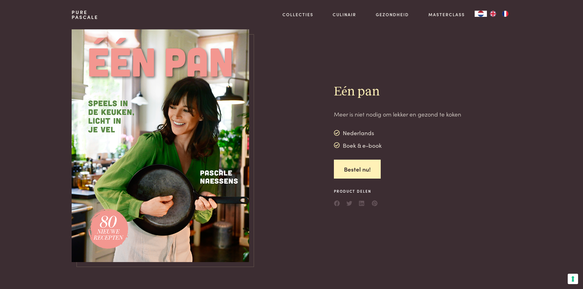 The width and height of the screenshot is (583, 289). Describe the element at coordinates (493, 14) in the screenshot. I see `a: EN` at that location.